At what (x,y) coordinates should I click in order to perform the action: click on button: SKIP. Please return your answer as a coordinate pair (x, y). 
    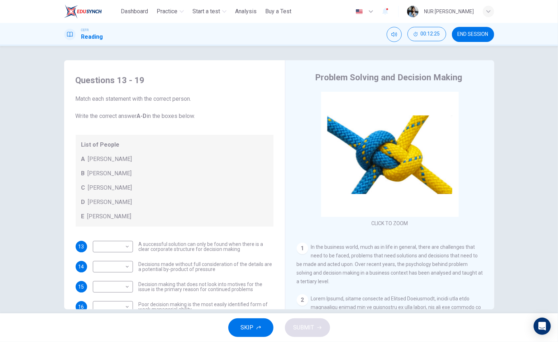
    Looking at the image, I should click on (251, 328).